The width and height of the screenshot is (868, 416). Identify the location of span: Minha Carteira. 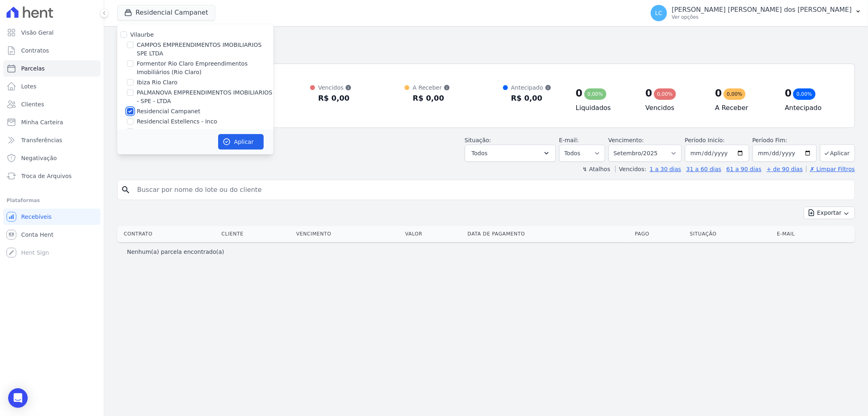
(42, 122).